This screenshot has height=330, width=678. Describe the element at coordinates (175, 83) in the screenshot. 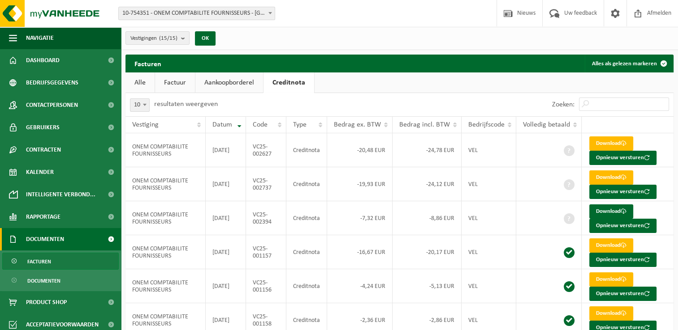

I see `a: Factuur` at that location.